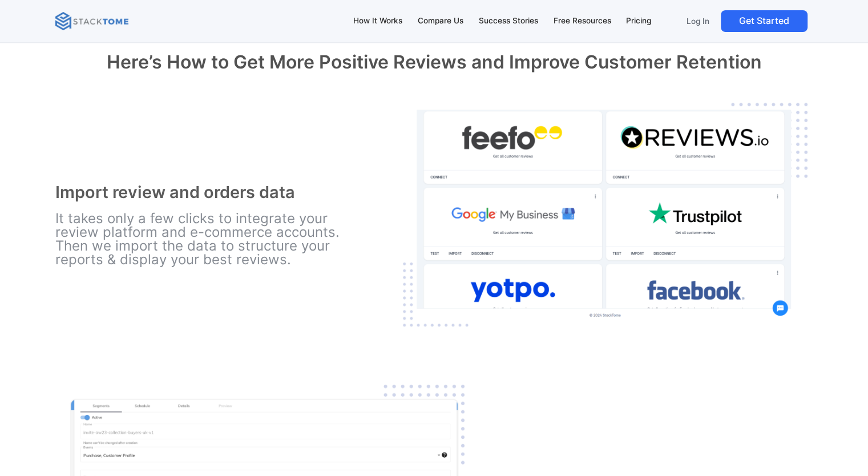 The width and height of the screenshot is (868, 476). I want to click on a: Compare Us, so click(440, 21).